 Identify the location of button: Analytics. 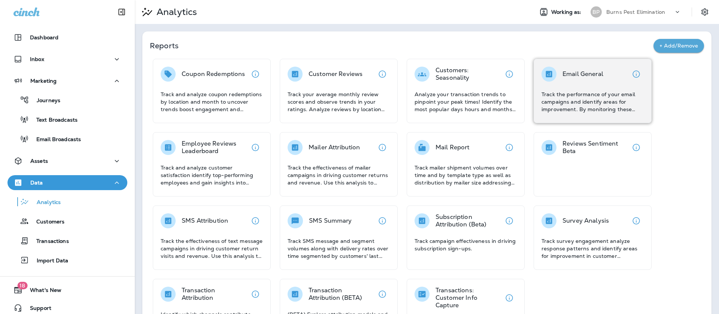
(67, 202).